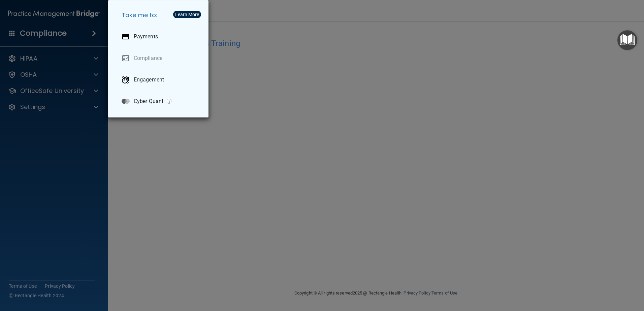 The image size is (644, 311). What do you see at coordinates (160, 15) in the screenshot?
I see `h5: Take me to:` at bounding box center [160, 15].